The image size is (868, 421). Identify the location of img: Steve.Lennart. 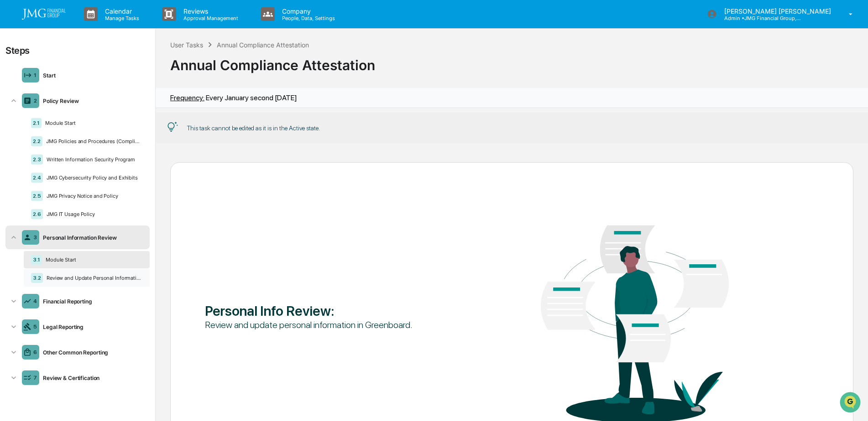
(16, 148).